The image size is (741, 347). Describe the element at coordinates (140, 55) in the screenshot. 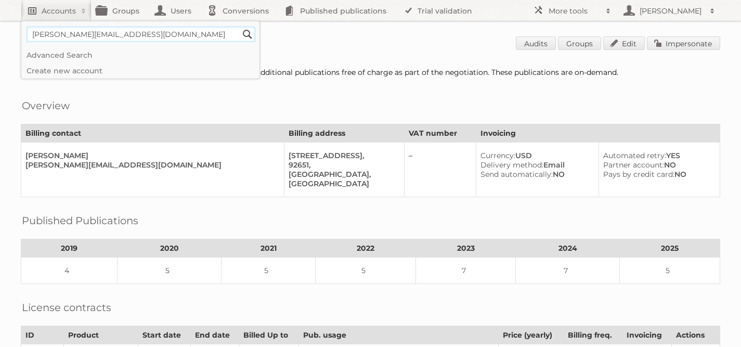

I see `a: Advanced Search` at that location.